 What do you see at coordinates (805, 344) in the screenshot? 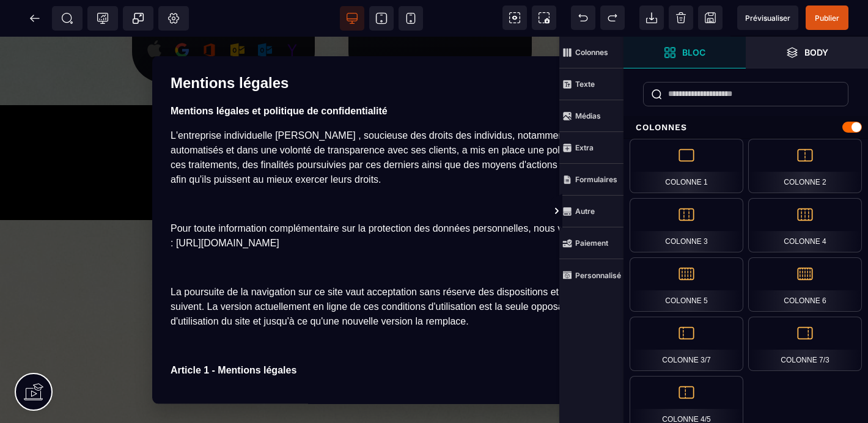
I see `div: Colonne 7/3` at bounding box center [805, 344].